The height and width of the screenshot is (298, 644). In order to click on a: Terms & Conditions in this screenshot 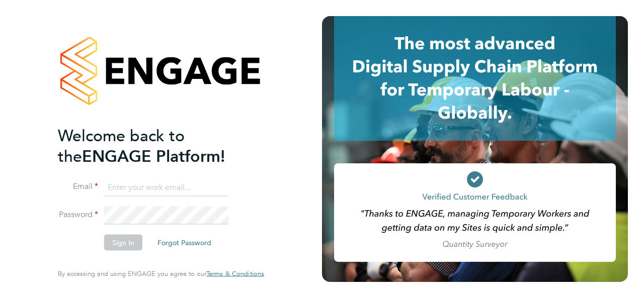, I will do `click(235, 274)`.